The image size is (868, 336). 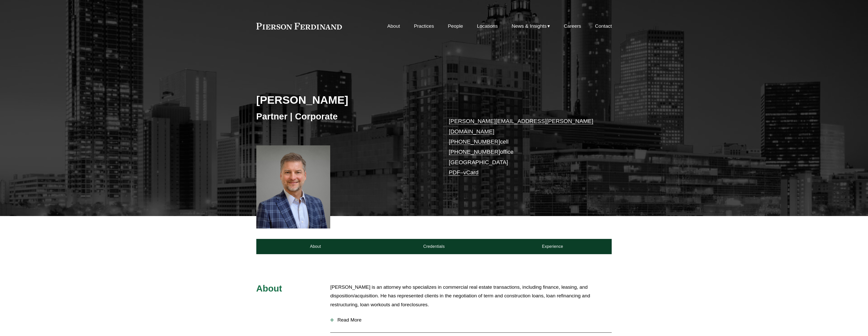 What do you see at coordinates (424, 26) in the screenshot?
I see `a: Practices` at bounding box center [424, 26].